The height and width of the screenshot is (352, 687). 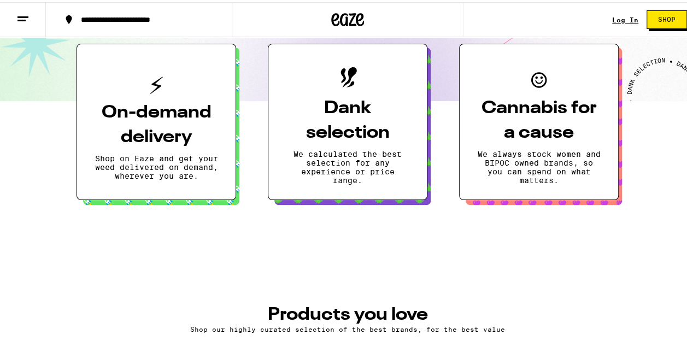 What do you see at coordinates (348, 120) in the screenshot?
I see `button: Dank selectionWe calculated the best selection for any experience or price range.` at bounding box center [348, 120].